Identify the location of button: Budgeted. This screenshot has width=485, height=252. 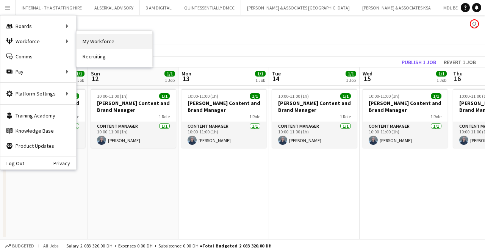
(19, 246).